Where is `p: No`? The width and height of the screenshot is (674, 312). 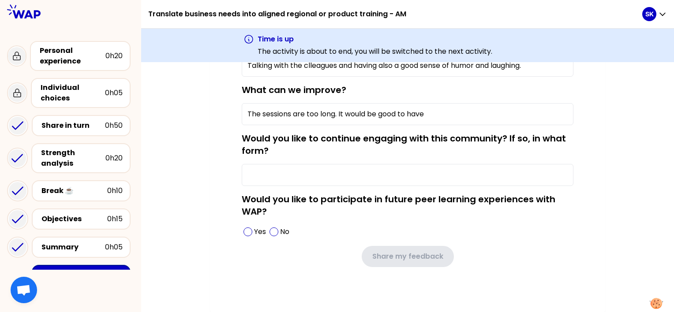 p: No is located at coordinates (285, 232).